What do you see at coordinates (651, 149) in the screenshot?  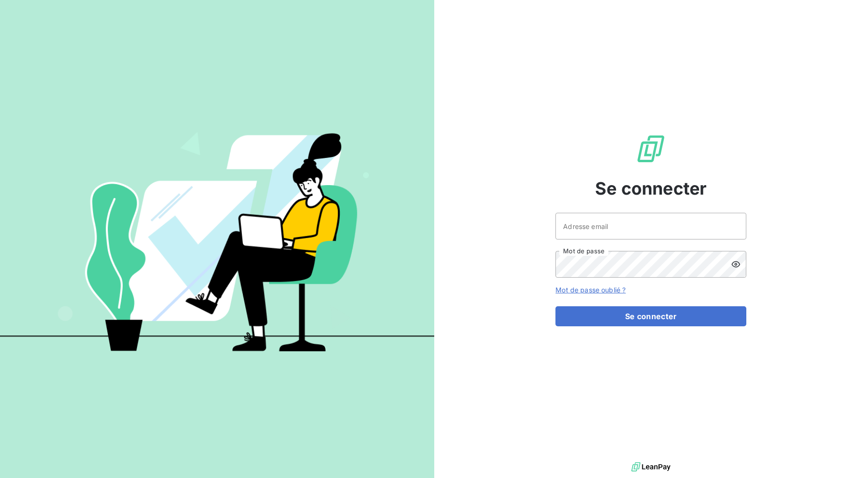 I see `img: Logo LeanPay` at bounding box center [651, 149].